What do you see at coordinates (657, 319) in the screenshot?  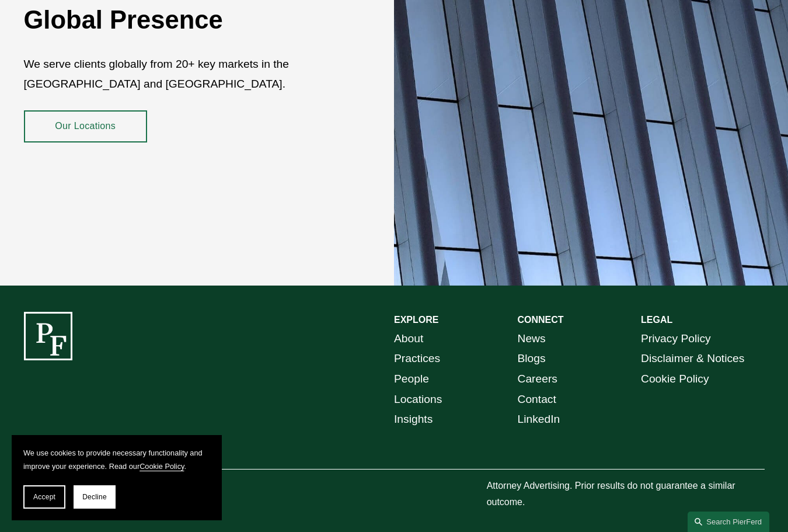 I see `strong: LEGAL` at bounding box center [657, 319].